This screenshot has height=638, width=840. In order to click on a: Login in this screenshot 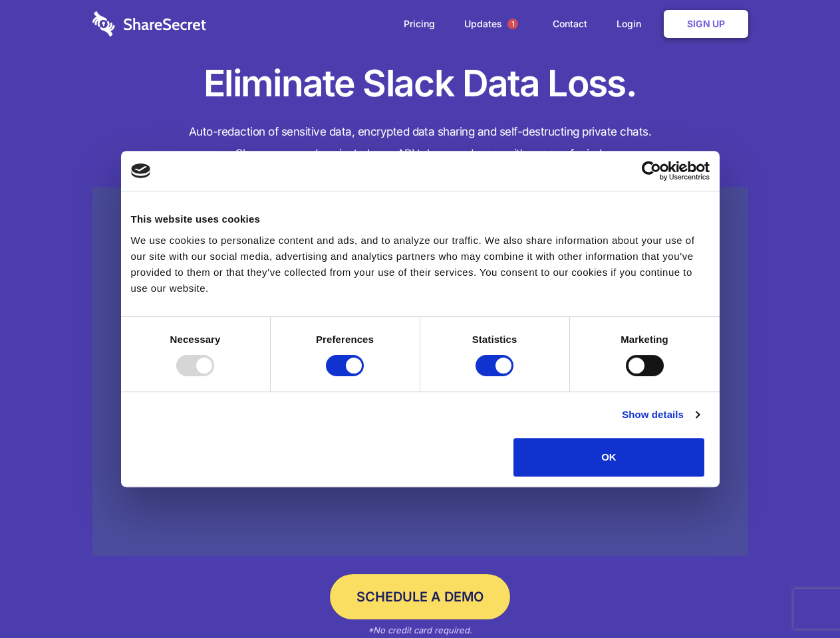, I will do `click(631, 24)`.